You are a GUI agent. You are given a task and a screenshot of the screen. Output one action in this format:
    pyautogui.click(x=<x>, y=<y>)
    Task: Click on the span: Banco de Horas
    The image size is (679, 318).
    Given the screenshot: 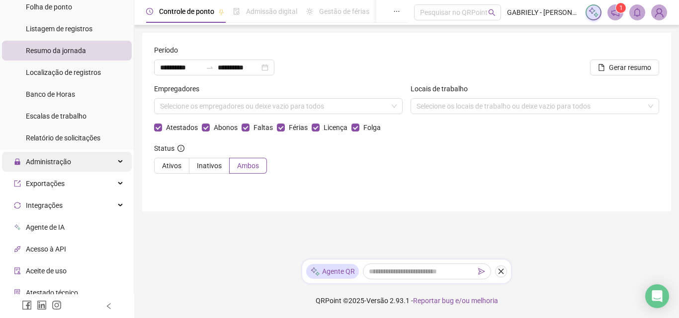 What is the action you would take?
    pyautogui.click(x=50, y=94)
    